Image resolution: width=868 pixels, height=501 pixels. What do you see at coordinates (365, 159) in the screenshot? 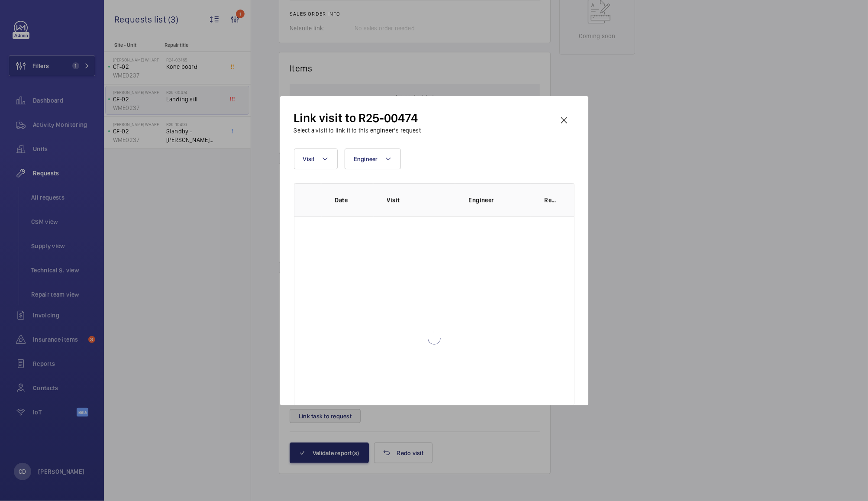
I see `span: Engineer` at bounding box center [365, 159].